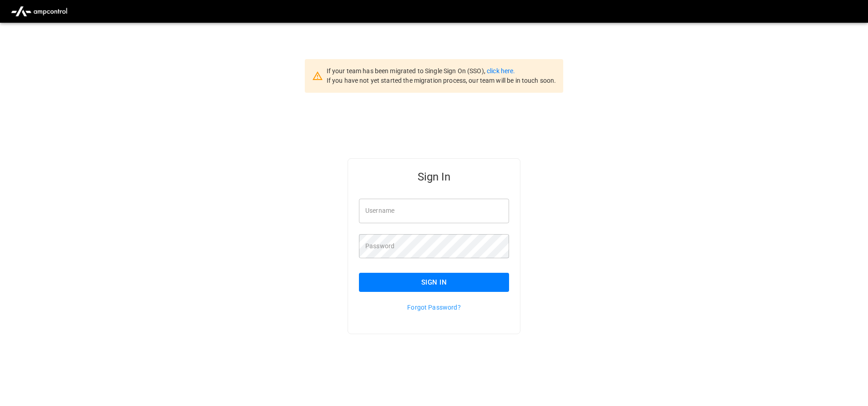 The height and width of the screenshot is (406, 868). Describe the element at coordinates (442, 80) in the screenshot. I see `span: If you have not yet started the migration process, our team will be in touch soon.` at that location.